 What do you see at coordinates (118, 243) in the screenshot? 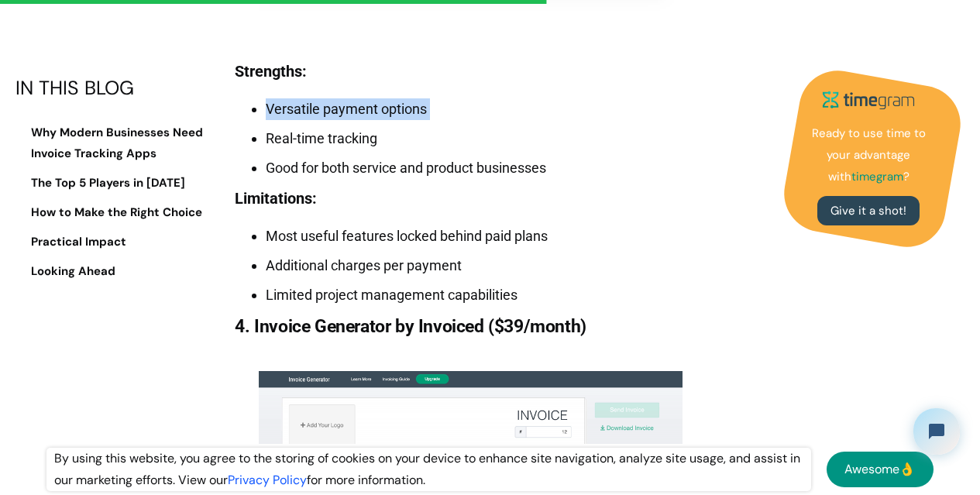
I see `a: ‍Practical Impact` at bounding box center [118, 243].